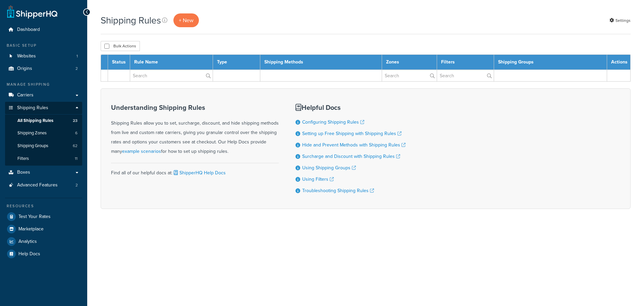 This screenshot has width=644, height=306. Describe the element at coordinates (351, 156) in the screenshot. I see `a: Surcharge and Discount with Shipping Rules` at that location.